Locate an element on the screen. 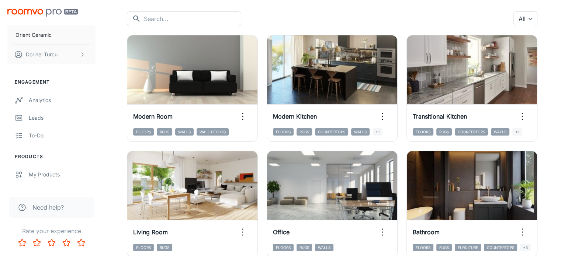 This screenshot has height=256, width=561. button: Rate 1 star is located at coordinates (22, 243).